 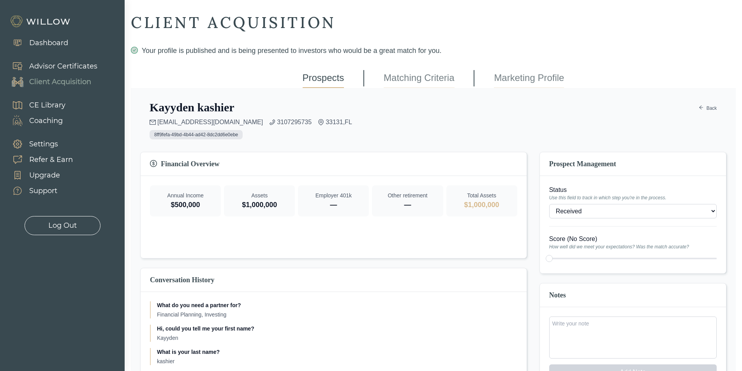 What do you see at coordinates (433, 51) in the screenshot?
I see `div: Your profile is published and is being presented to investors who would be a great match for you.` at bounding box center [433, 51].